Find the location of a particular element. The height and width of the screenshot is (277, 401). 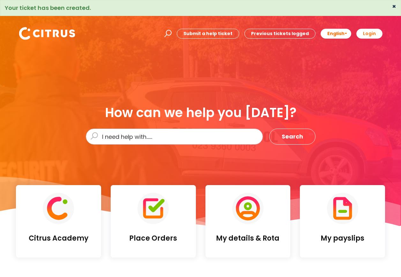

a: My payslips is located at coordinates (343, 221).